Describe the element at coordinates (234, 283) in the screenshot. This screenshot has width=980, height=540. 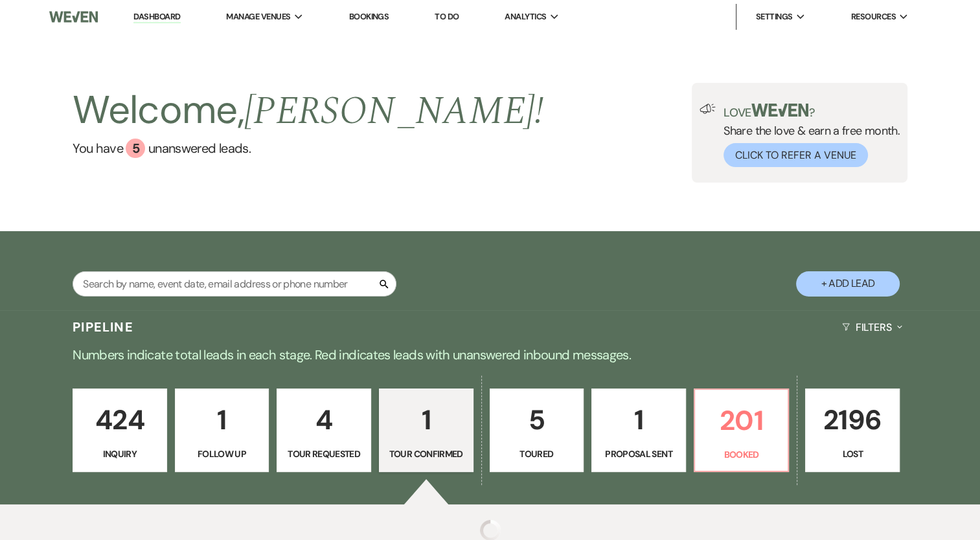
I see `input: Search by name, event date, email address or phone number` at that location.